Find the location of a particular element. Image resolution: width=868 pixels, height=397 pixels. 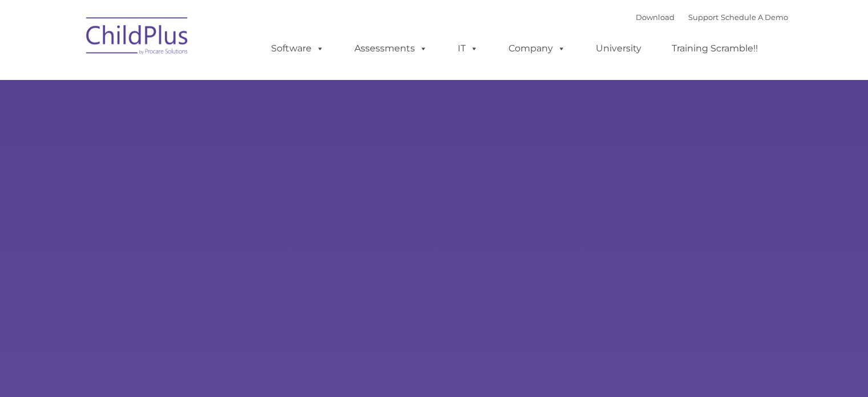

a: IT is located at coordinates (468, 48).